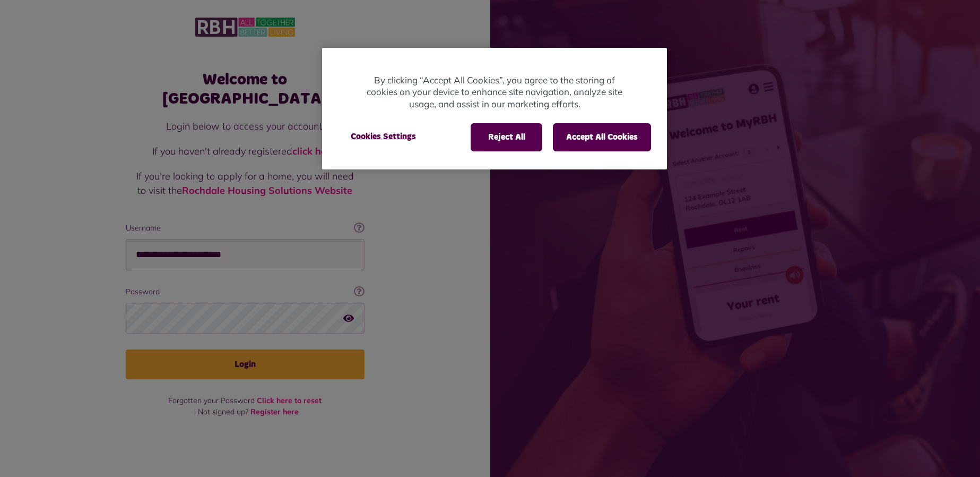 This screenshot has width=980, height=477. Describe the element at coordinates (383, 136) in the screenshot. I see `button: Cookies Settings` at that location.